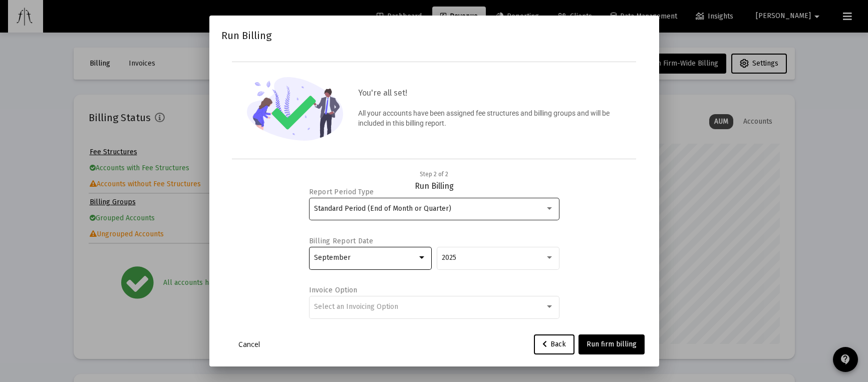 This screenshot has height=382, width=868. I want to click on label: Invoice Option, so click(432, 290).